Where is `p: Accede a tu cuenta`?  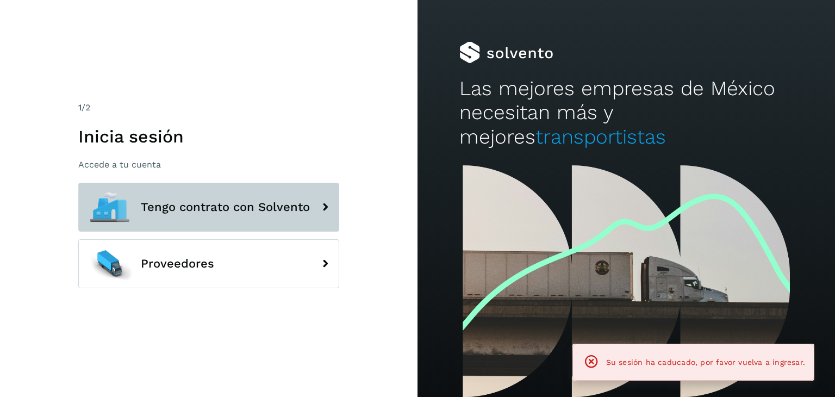
p: Accede a tu cuenta is located at coordinates (209, 164).